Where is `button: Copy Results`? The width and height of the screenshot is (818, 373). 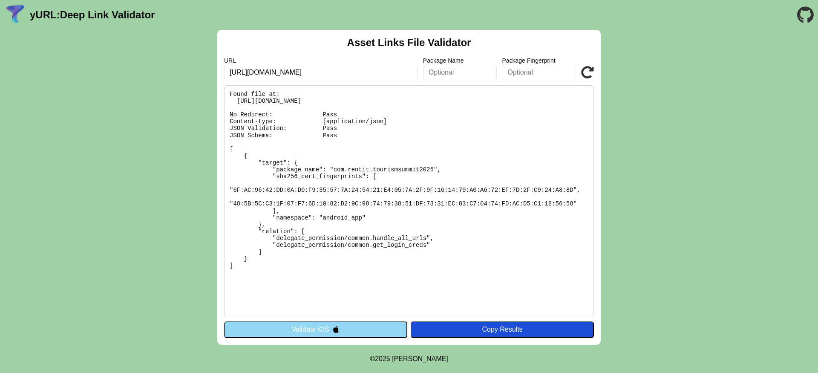 button: Copy Results is located at coordinates (502, 329).